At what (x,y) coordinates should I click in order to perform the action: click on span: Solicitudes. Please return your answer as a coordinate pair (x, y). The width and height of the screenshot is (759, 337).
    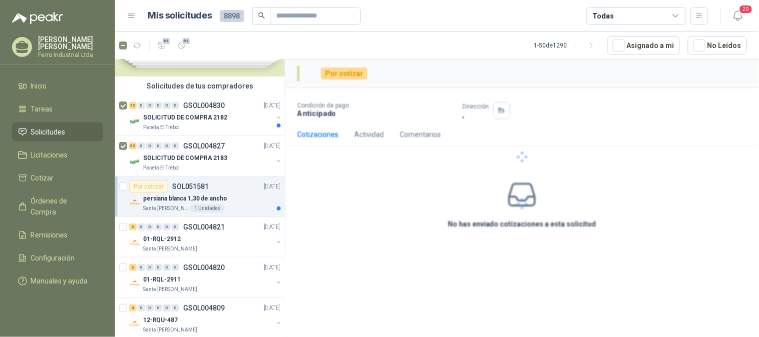
    Looking at the image, I should click on (48, 132).